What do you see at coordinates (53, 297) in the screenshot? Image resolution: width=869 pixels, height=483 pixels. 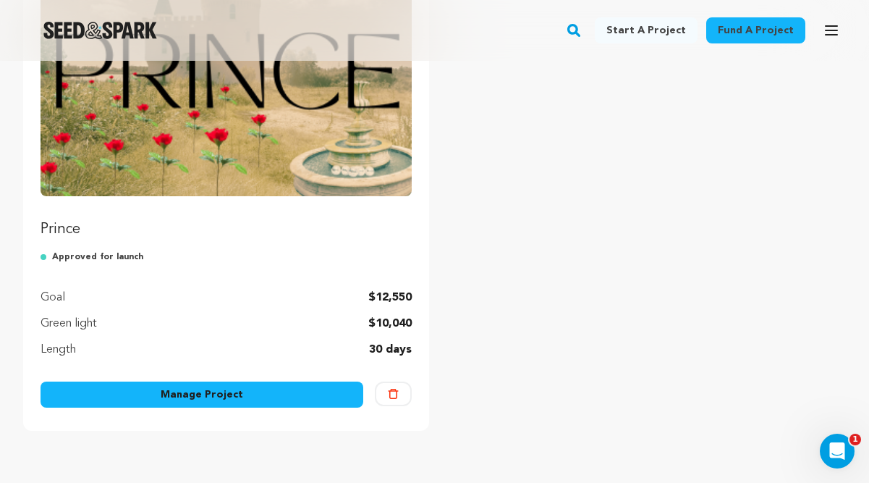 I see `p: Goal` at bounding box center [53, 297].